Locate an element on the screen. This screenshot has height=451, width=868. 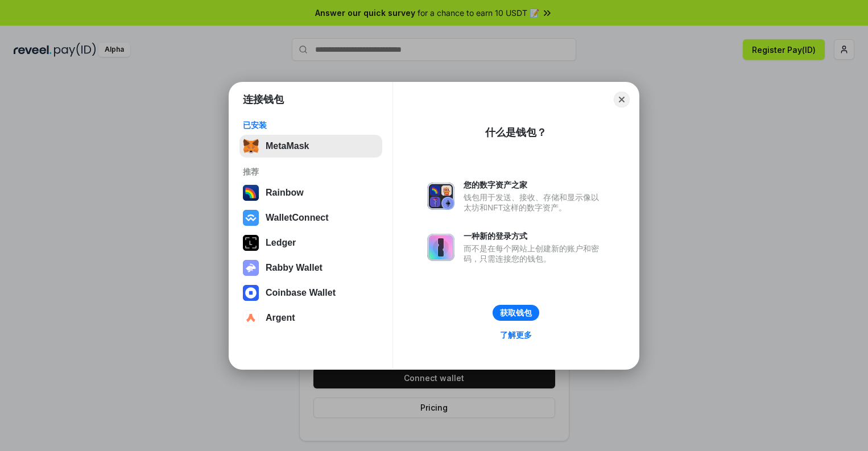
div: Rainbow is located at coordinates (284, 193).